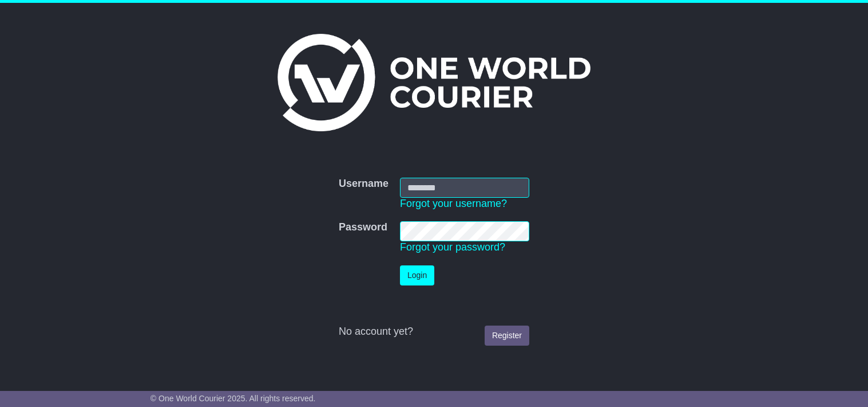 Image resolution: width=868 pixels, height=407 pixels. I want to click on a: Forgot your username?, so click(453, 204).